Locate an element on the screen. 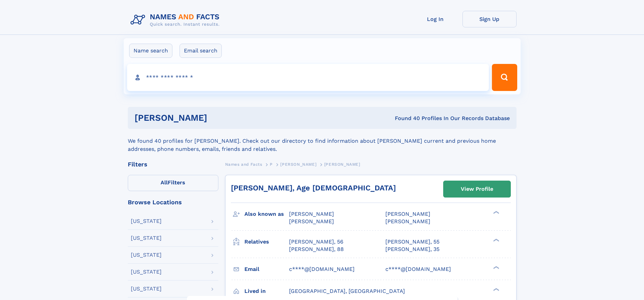  a: Log In is located at coordinates (435, 19).